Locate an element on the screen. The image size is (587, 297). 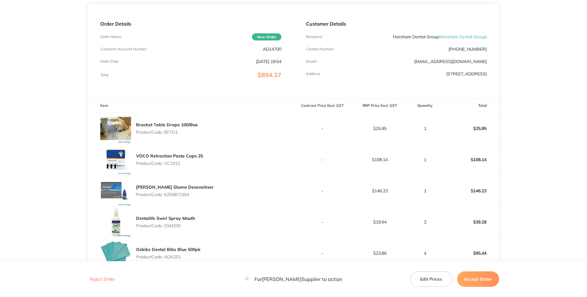
button: Accept Order is located at coordinates (478, 279).